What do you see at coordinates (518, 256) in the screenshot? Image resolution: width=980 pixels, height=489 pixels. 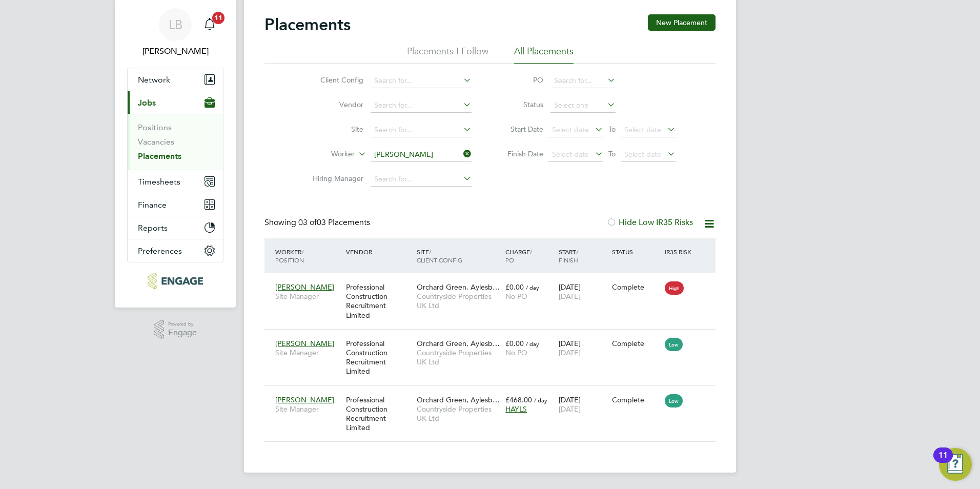 I see `span: / PO` at bounding box center [518, 256].